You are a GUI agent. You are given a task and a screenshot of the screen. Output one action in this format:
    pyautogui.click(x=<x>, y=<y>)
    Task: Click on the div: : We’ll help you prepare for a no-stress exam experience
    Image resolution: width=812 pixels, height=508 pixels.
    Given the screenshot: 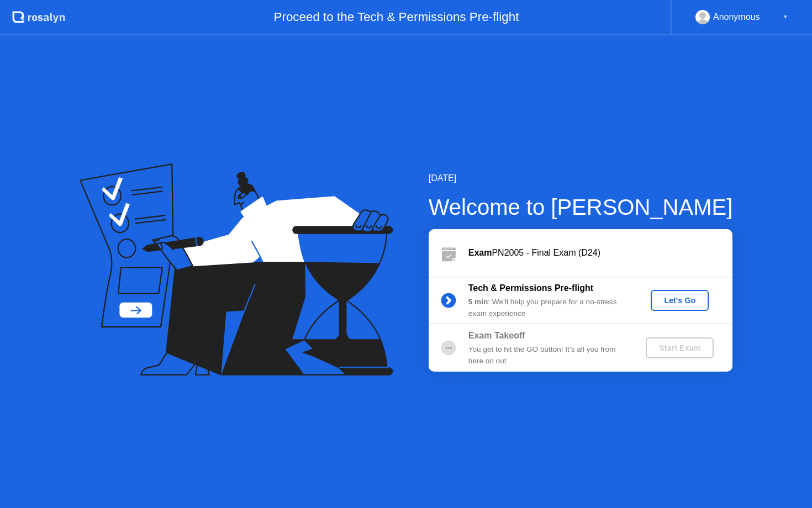 What is the action you would take?
    pyautogui.click(x=548, y=307)
    